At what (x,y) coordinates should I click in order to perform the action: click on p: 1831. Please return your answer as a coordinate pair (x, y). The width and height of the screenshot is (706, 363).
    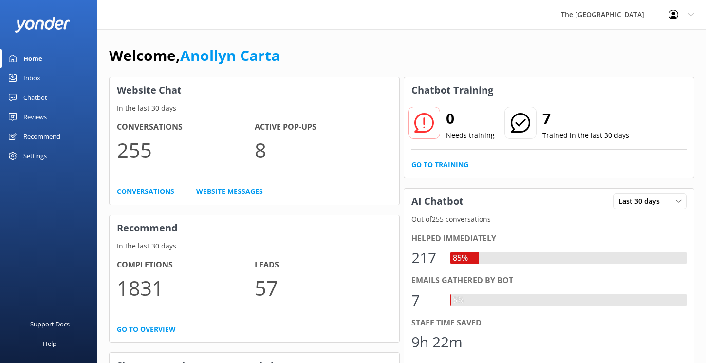
    Looking at the image, I should click on (186, 287).